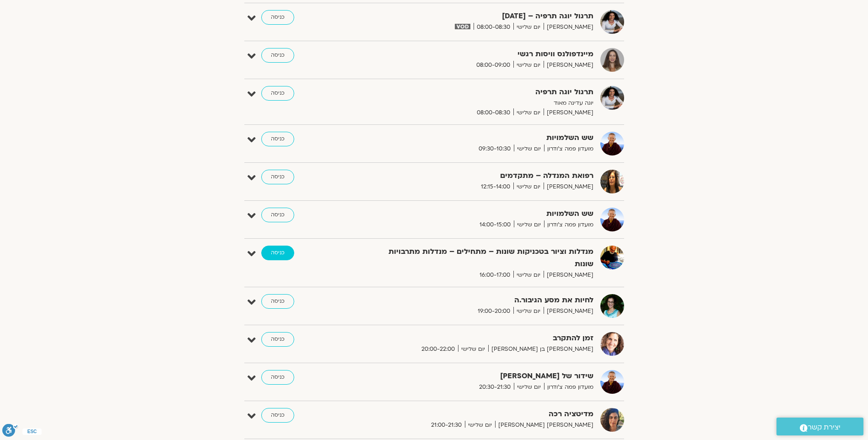  Describe the element at coordinates (495, 187) in the screenshot. I see `span: 12:15-14:00` at that location.